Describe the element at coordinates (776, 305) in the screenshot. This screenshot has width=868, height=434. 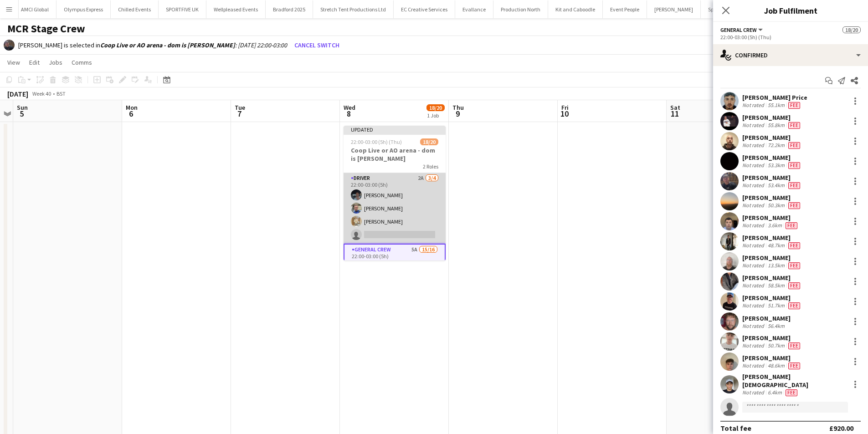
I see `div: 51.7km` at that location.